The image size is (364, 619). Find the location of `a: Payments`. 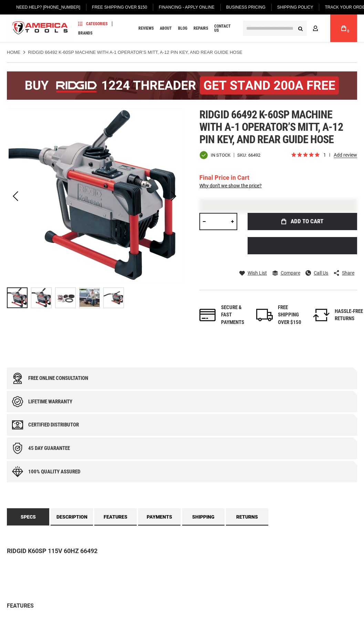

a: Payments is located at coordinates (159, 517).